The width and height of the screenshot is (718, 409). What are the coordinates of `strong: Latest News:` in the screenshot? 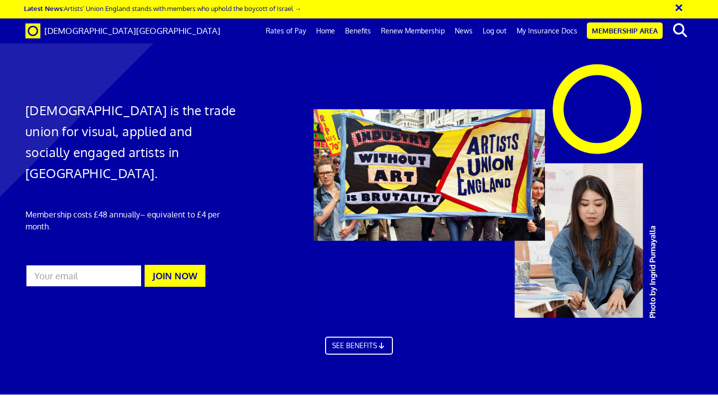 It's located at (44, 8).